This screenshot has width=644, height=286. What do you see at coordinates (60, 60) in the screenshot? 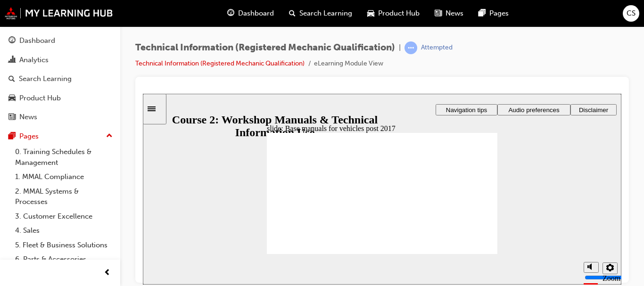
I see `a: Analytics` at bounding box center [60, 60].